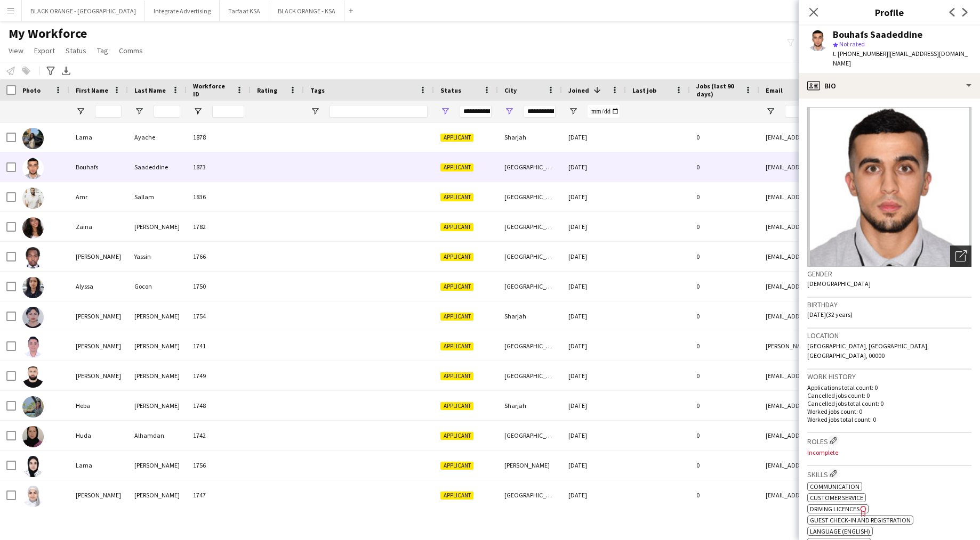 The image size is (980, 540). I want to click on span: Comms, so click(130, 51).